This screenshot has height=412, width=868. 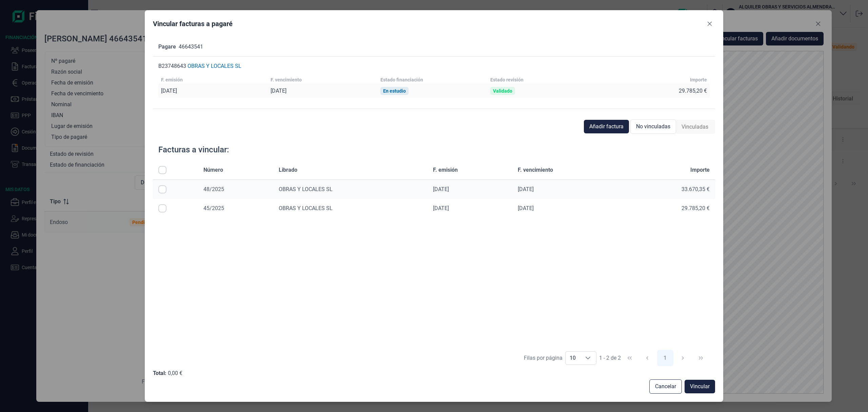 I want to click on div: All items unselected, so click(x=162, y=170).